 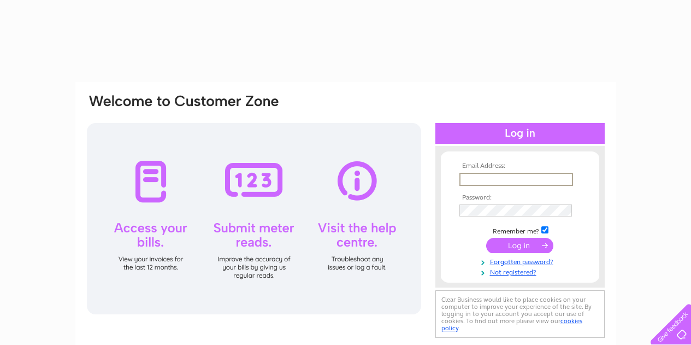 What do you see at coordinates (521, 271) in the screenshot?
I see `a: Not registered?` at bounding box center [521, 271].